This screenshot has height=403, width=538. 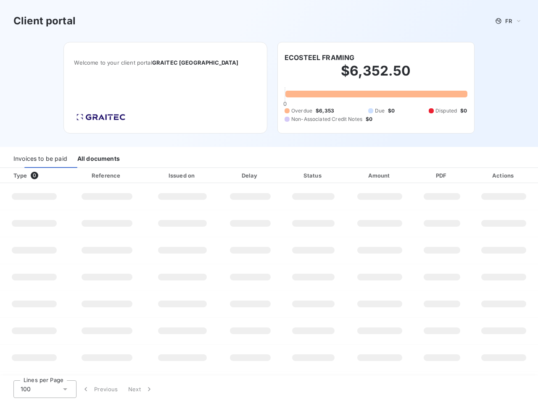 What do you see at coordinates (45, 21) in the screenshot?
I see `h3: Client portal` at bounding box center [45, 21].